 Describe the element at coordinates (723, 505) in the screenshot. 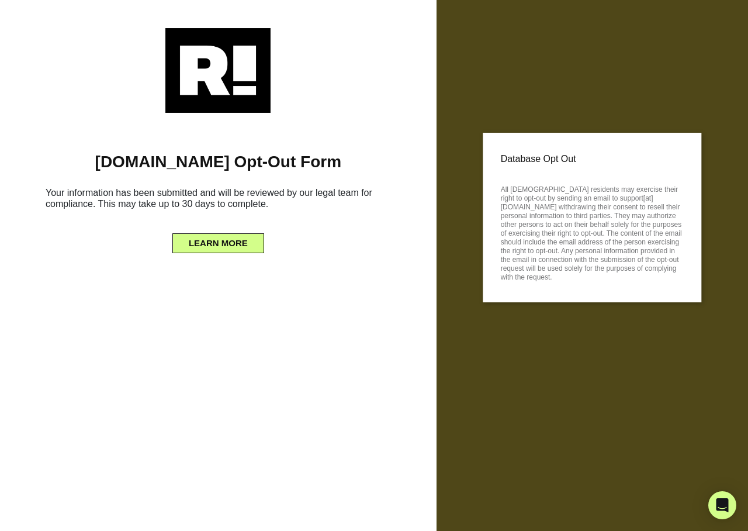

I see `div: Open Intercom Messenger` at that location.